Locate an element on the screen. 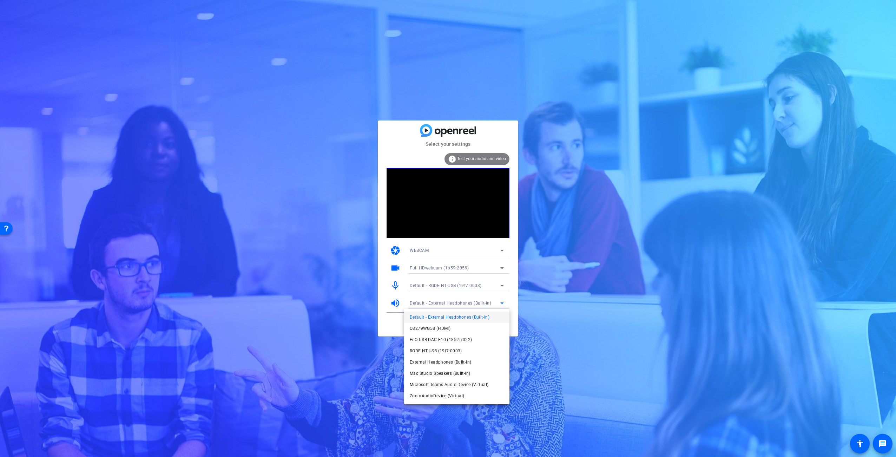 The image size is (896, 457). span: RODE NT-USB (19f7:0003) is located at coordinates (436, 351).